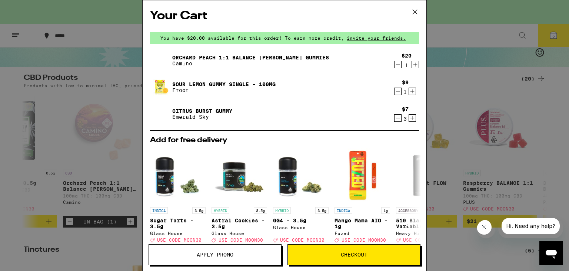 The image size is (569, 271). What do you see at coordinates (178, 223) in the screenshot?
I see `p: Sugar Tarts - 3.5g` at bounding box center [178, 223].